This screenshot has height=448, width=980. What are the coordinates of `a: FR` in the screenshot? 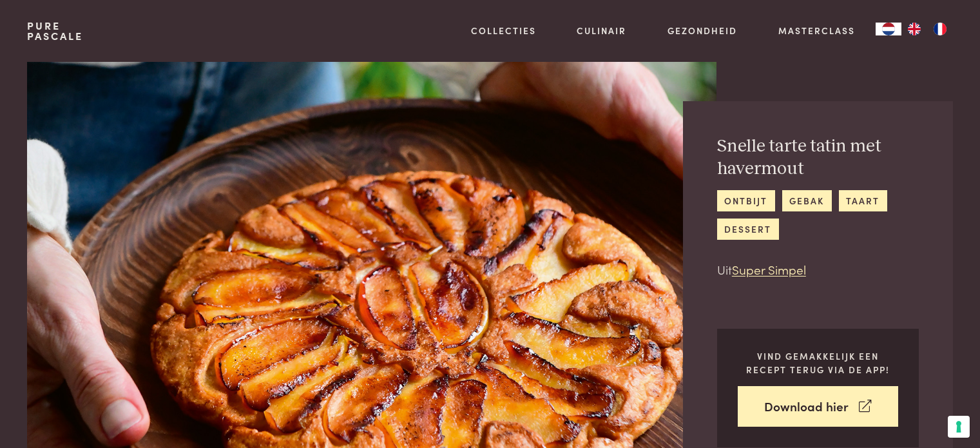 It's located at (940, 29).